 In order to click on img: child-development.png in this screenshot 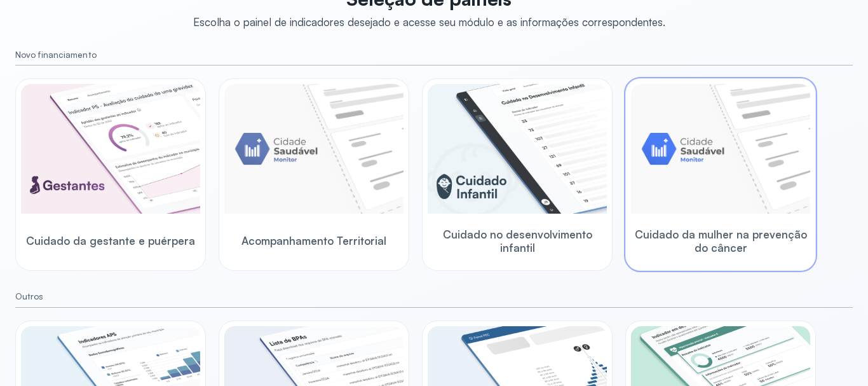, I will do `click(517, 149)`.